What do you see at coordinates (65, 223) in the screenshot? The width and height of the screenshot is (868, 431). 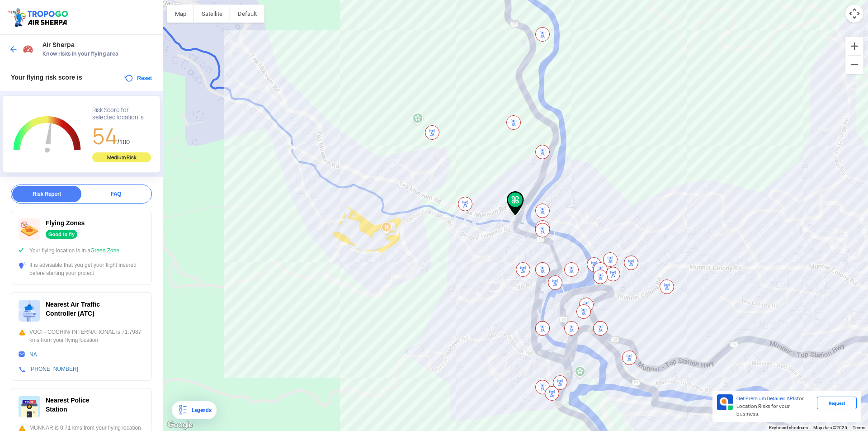 I see `span: Flying Zones` at bounding box center [65, 223].